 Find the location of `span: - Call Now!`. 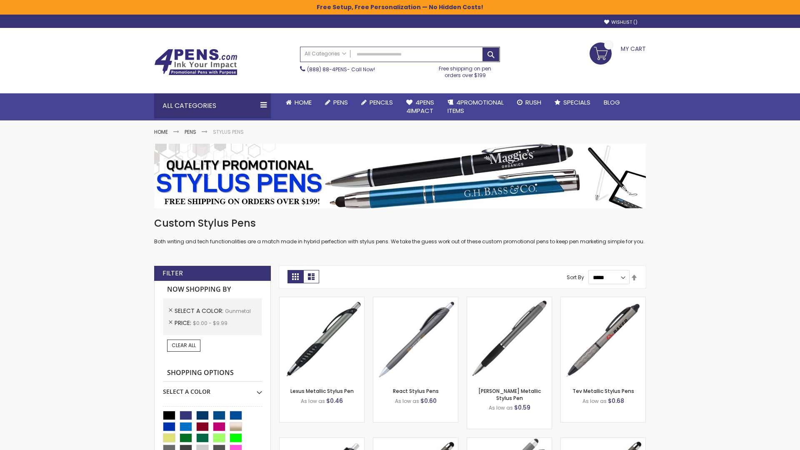

span: - Call Now! is located at coordinates (341, 69).